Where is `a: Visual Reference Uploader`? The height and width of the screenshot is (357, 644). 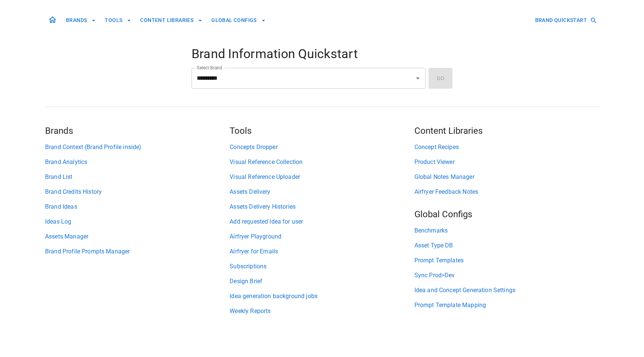
a: Visual Reference Uploader is located at coordinates (322, 177).